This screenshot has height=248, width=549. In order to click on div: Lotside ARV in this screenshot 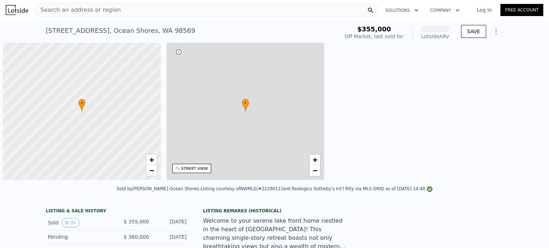, I will do `click(435, 36)`.